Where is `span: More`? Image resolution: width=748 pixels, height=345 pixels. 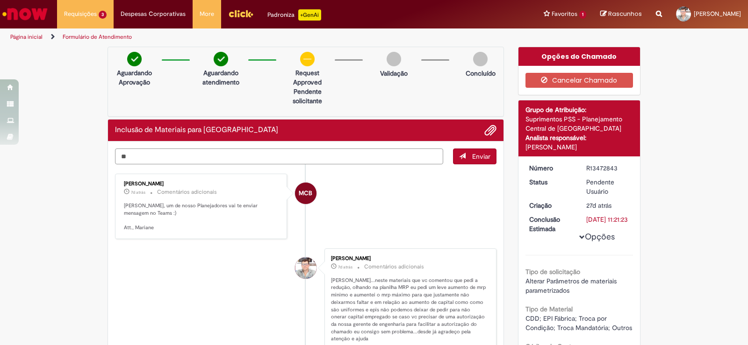
span: More is located at coordinates (207, 14).